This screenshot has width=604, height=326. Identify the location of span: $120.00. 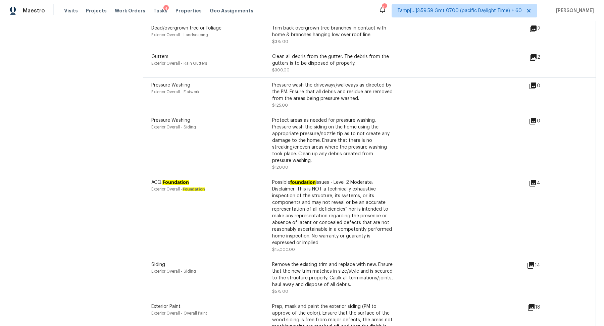
(280, 167).